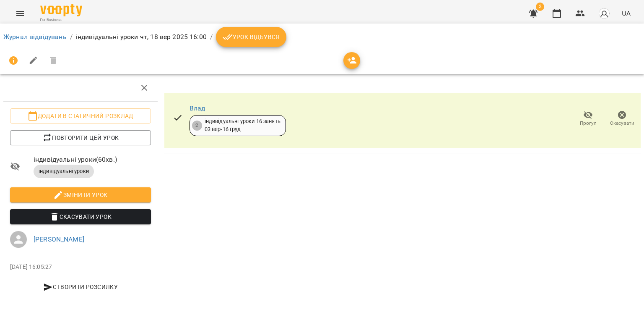  What do you see at coordinates (81, 287) in the screenshot?
I see `button: Створити розсилку` at bounding box center [81, 287].